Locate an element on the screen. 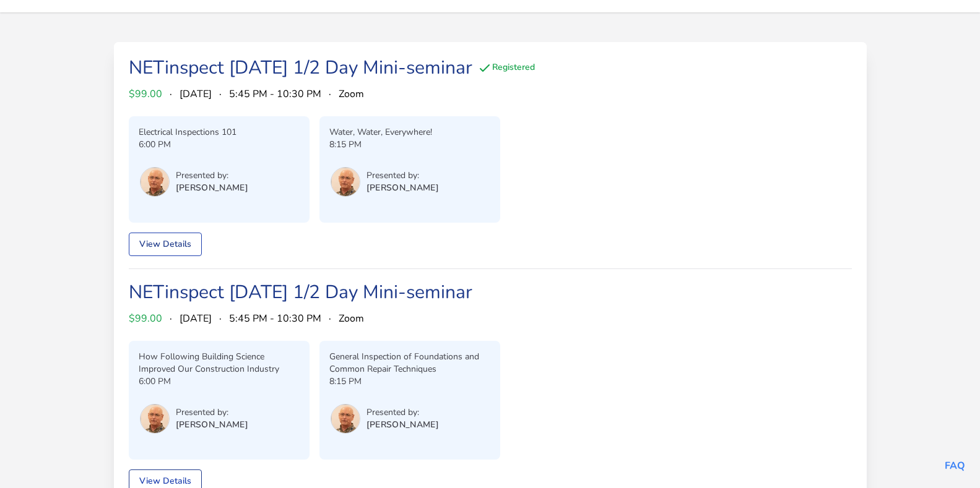 The height and width of the screenshot is (488, 980). p: General Inspection of Foundations and Common Repair Techniques is located at coordinates (410, 363).